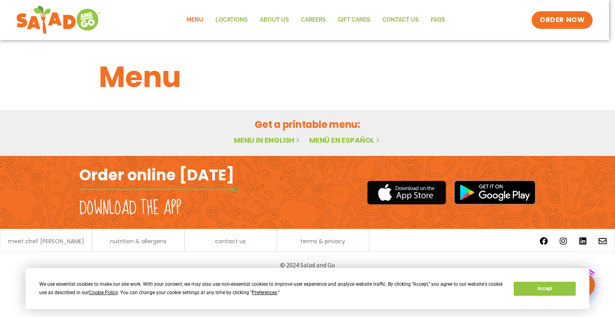  Describe the element at coordinates (354, 20) in the screenshot. I see `a: GIFT CARDS` at that location.